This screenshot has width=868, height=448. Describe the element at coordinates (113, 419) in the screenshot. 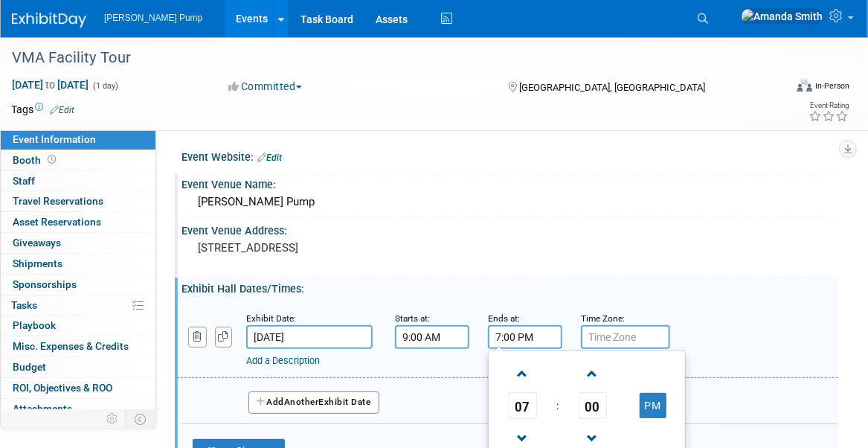

I see `td: Personalize Event Tab Strip` at that location.